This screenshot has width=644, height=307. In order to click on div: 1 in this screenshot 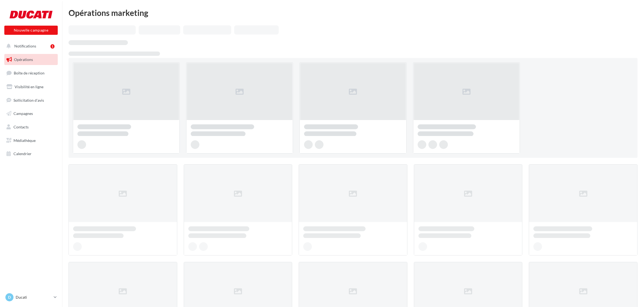, I will do `click(52, 47)`.